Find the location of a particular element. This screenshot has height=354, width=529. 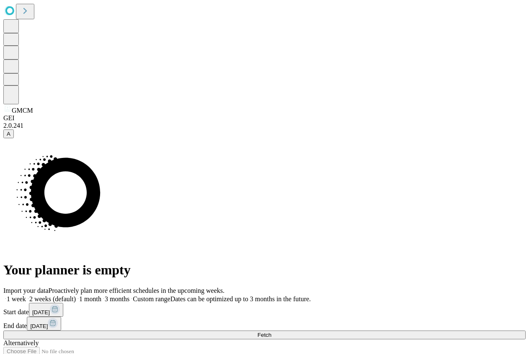

h1: Your planner is empty is located at coordinates (264, 270).